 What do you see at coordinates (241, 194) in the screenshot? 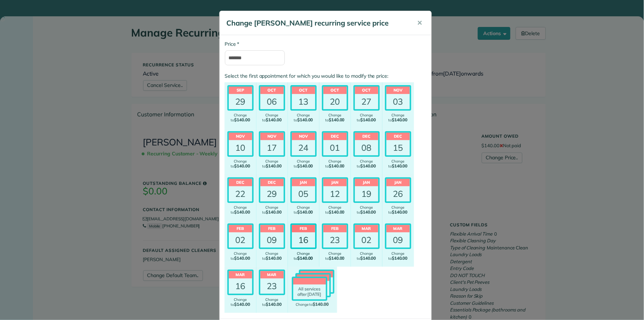
I see `div: 22` at bounding box center [241, 194].